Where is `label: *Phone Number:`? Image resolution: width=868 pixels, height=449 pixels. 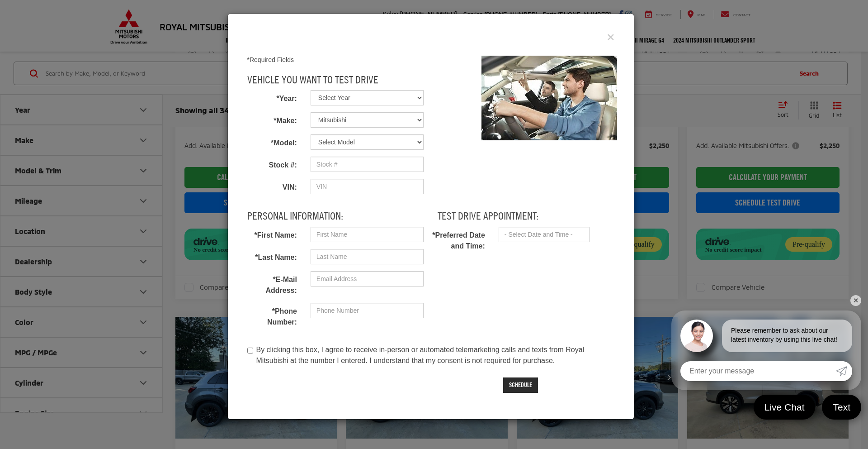 label: *Phone Number: is located at coordinates (272, 315).